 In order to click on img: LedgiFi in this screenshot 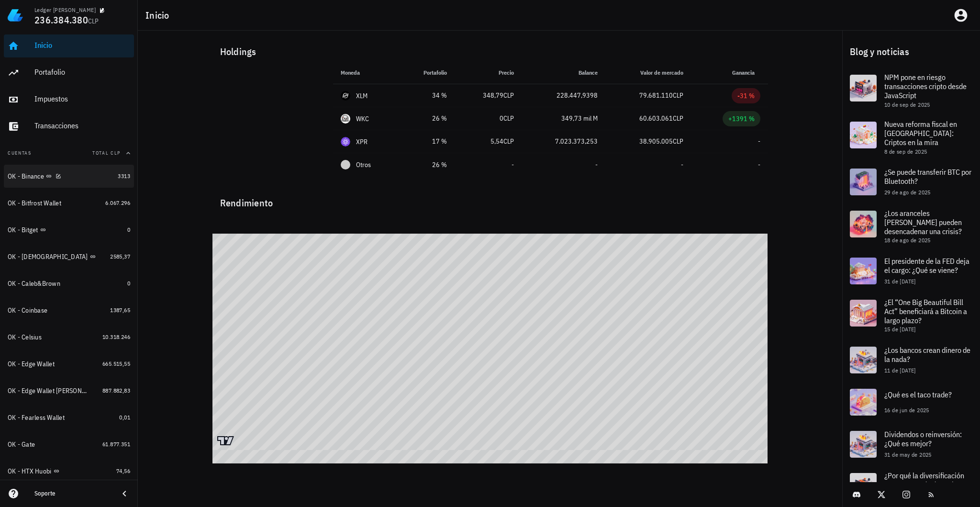, I will do `click(16, 16)`.